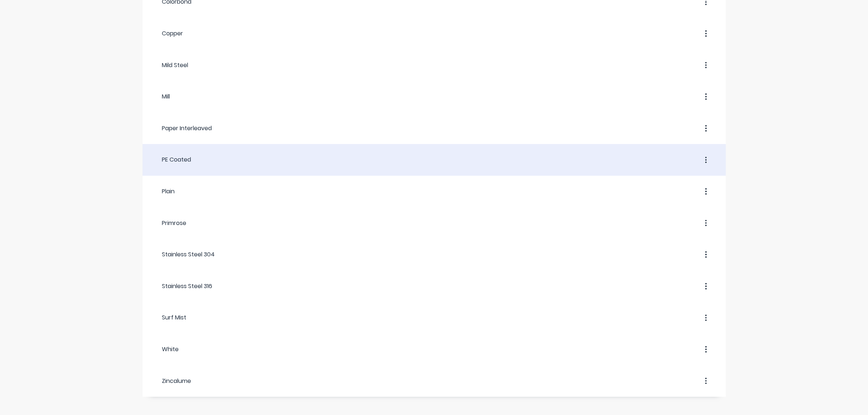 This screenshot has height=415, width=868. I want to click on div: Stainless Steel 316, so click(183, 286).